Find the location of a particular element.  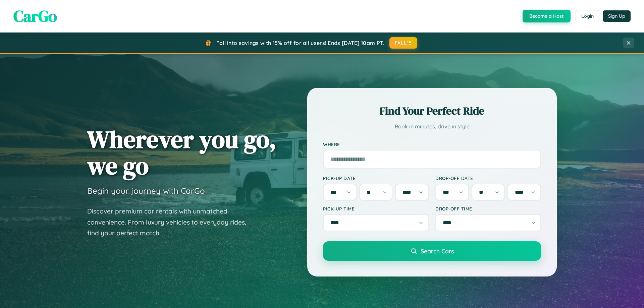

p: Book in minutes, drive in style is located at coordinates (432, 126).